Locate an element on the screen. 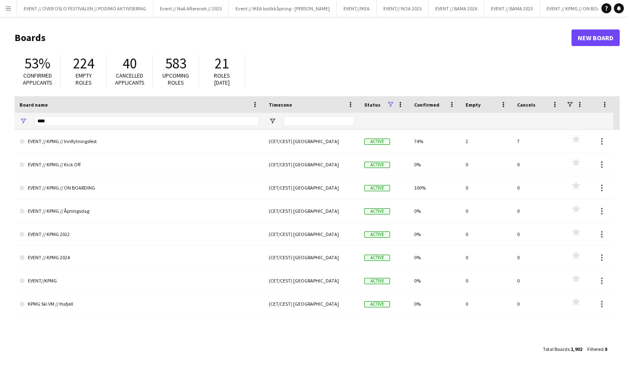 The width and height of the screenshot is (628, 370). div: 2 is located at coordinates (486, 141).